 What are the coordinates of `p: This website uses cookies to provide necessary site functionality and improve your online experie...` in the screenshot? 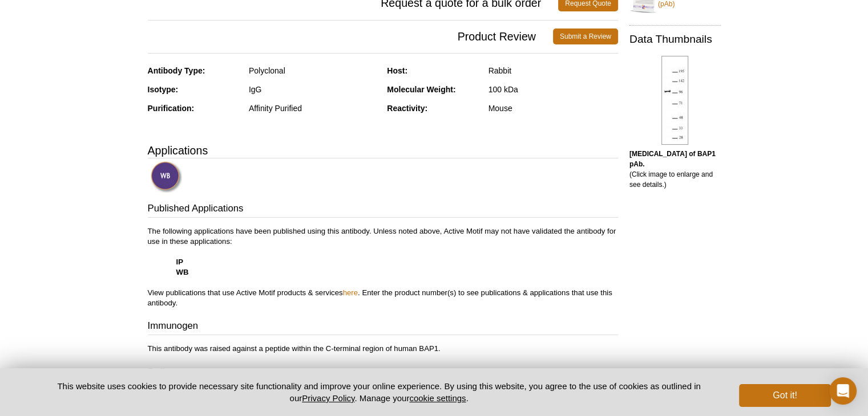 It's located at (378, 393).